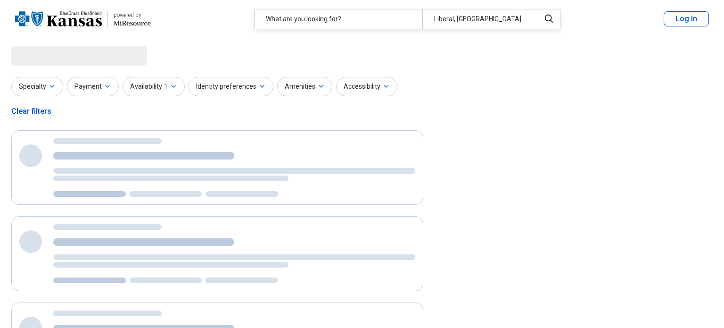 Image resolution: width=724 pixels, height=328 pixels. Describe the element at coordinates (154, 86) in the screenshot. I see `button: Availability1` at that location.